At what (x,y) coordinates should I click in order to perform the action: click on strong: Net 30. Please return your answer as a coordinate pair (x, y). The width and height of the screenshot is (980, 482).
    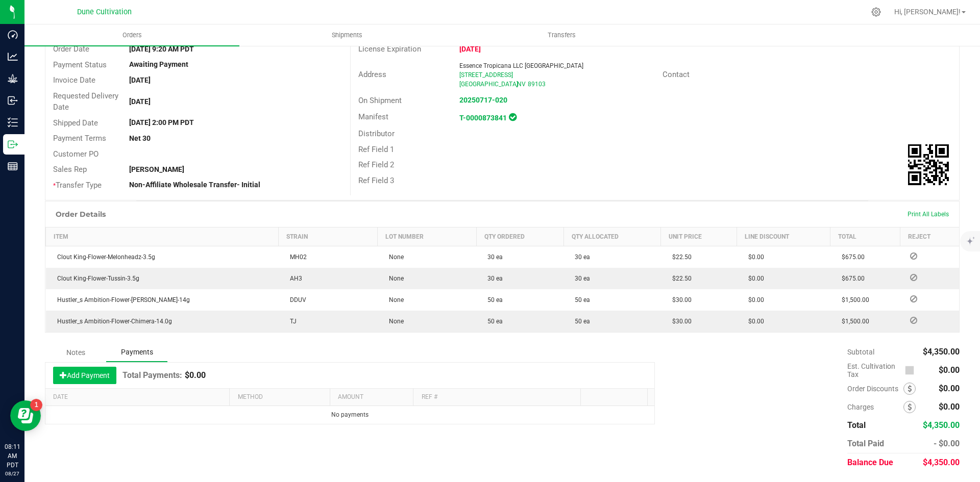
    Looking at the image, I should click on (140, 138).